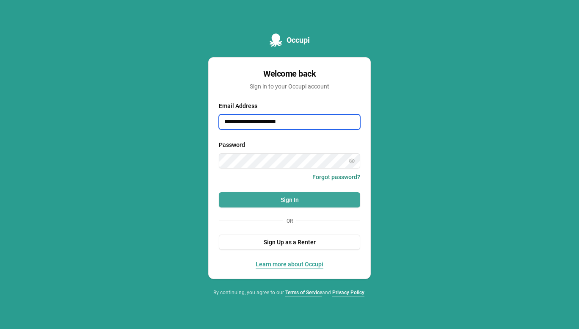 The width and height of the screenshot is (579, 329). What do you see at coordinates (290, 74) in the screenshot?
I see `div: Welcome back` at bounding box center [290, 74].